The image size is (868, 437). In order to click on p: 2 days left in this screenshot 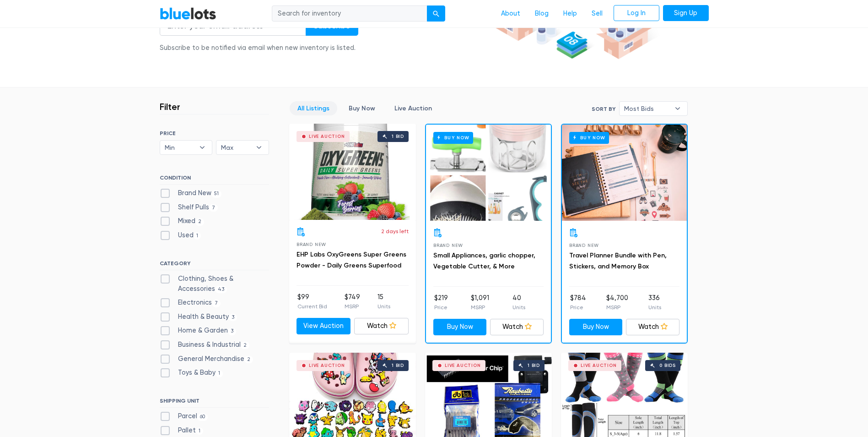, I will do `click(395, 231)`.